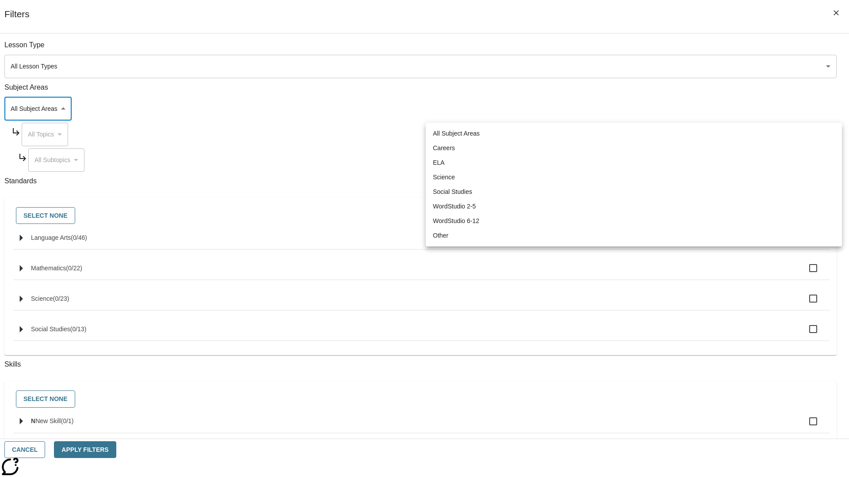  What do you see at coordinates (633, 185) in the screenshot?
I see `ul: Select a Subject Area` at bounding box center [633, 185].